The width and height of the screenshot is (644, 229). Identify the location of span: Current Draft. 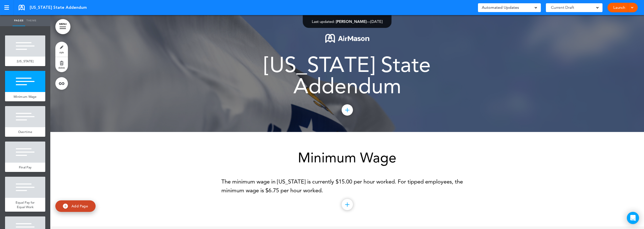
(563, 7).